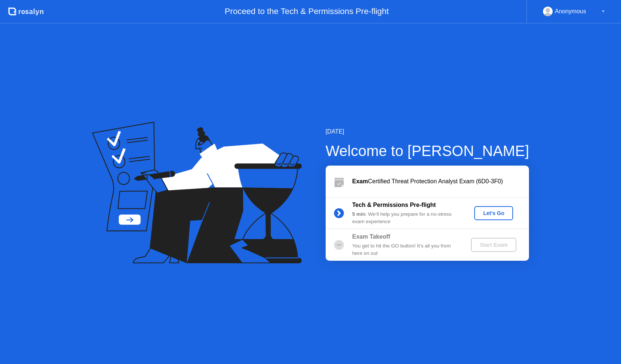 The width and height of the screenshot is (621, 364). I want to click on button: Let's Go, so click(493, 213).